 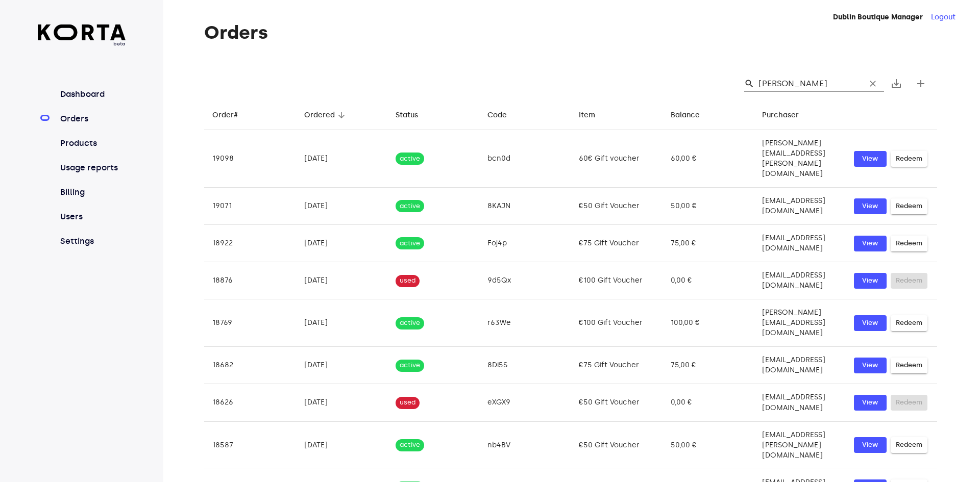 I want to click on td: 18769, so click(x=250, y=323).